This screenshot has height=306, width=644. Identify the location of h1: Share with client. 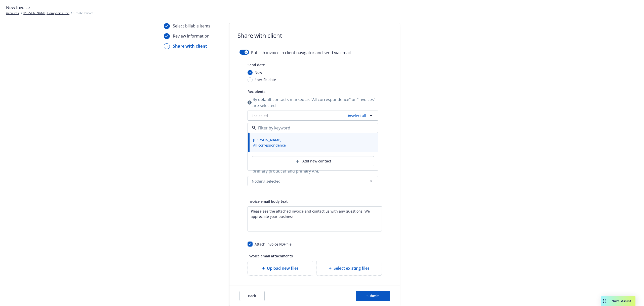
(260, 35).